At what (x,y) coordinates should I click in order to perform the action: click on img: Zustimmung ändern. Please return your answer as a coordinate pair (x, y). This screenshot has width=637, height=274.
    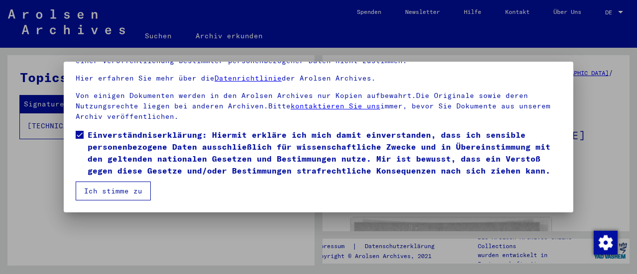
    Looking at the image, I should click on (606, 243).